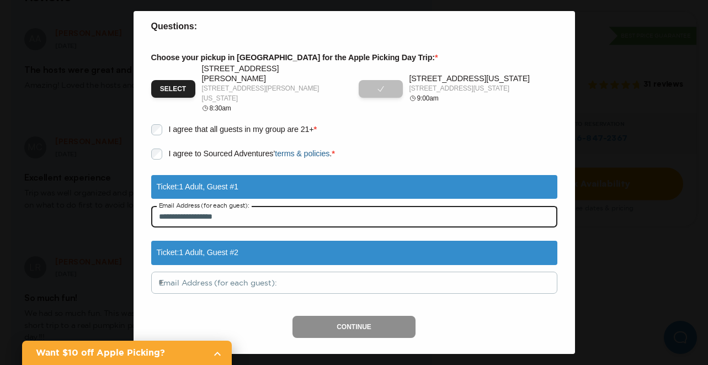  Describe the element at coordinates (197, 186) in the screenshot. I see `p: Ticket: 1 Adult , Guest # 1` at that location.